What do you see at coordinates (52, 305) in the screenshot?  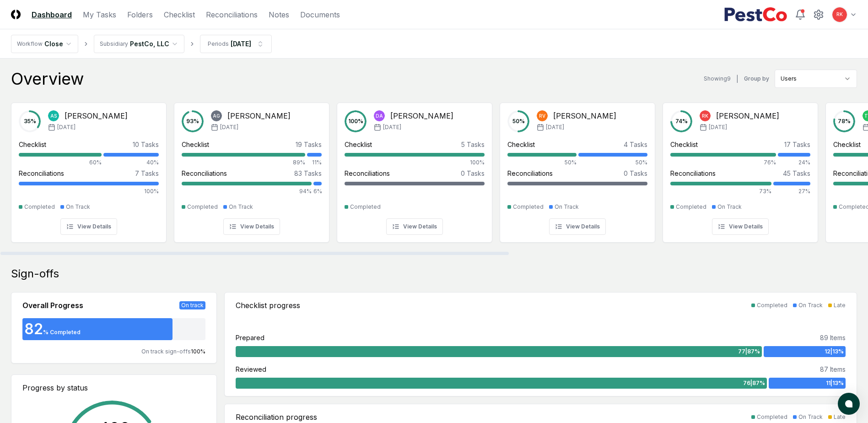 I see `div: Overall Progress` at bounding box center [52, 305].